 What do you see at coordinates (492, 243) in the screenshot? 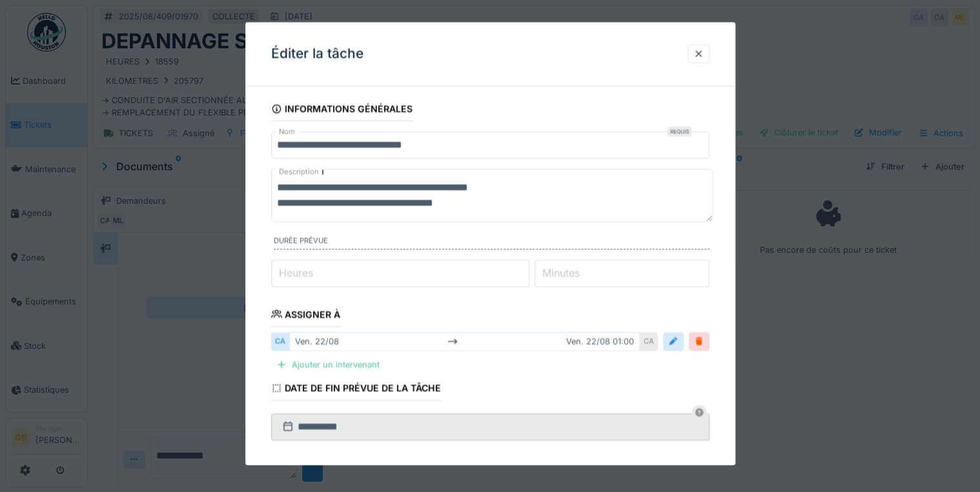
I see `label: Durée prévue` at bounding box center [492, 243].